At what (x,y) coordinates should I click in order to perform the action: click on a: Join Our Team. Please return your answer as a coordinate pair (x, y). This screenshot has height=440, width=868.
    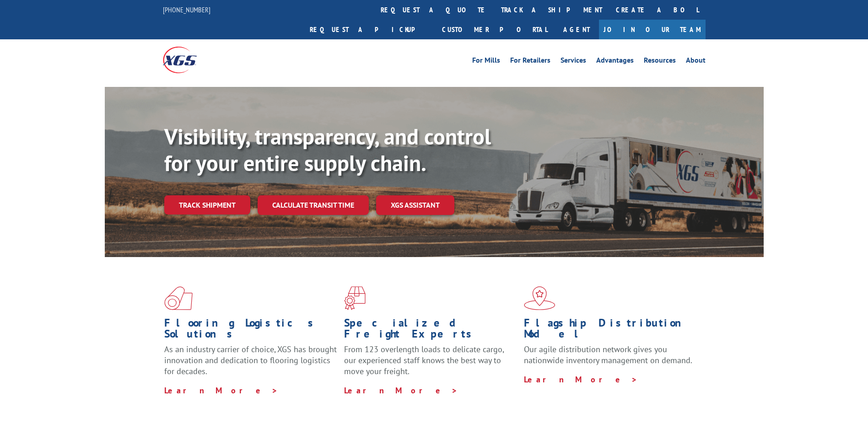
    Looking at the image, I should click on (652, 29).